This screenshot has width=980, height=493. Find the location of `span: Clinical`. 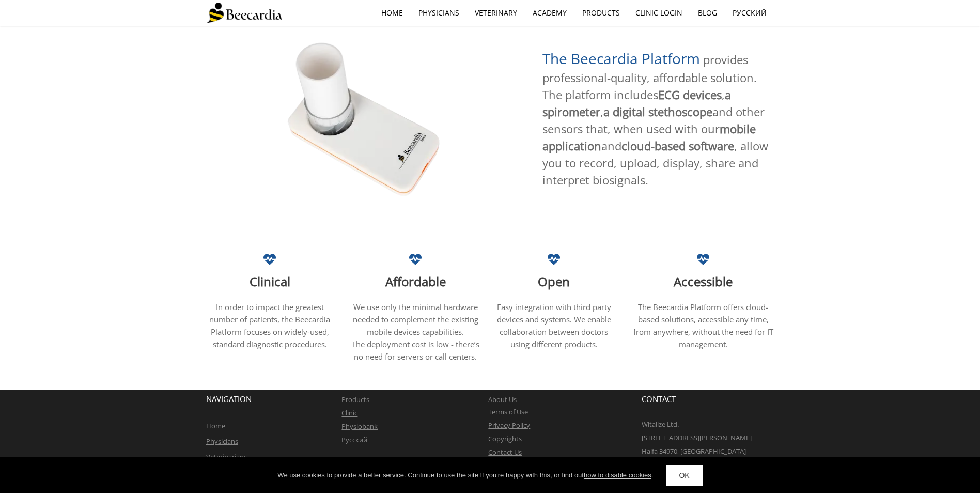

span: Clinical is located at coordinates (270, 281).